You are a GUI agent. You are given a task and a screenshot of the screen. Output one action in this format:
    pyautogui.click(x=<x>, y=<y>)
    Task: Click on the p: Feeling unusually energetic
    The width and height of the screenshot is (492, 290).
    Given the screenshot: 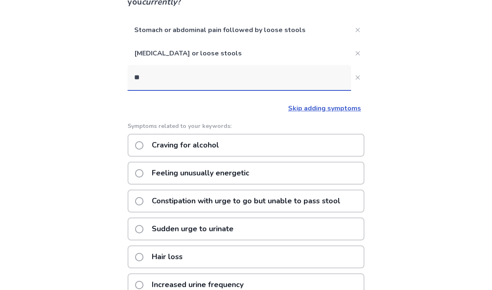 What is the action you would take?
    pyautogui.click(x=201, y=173)
    